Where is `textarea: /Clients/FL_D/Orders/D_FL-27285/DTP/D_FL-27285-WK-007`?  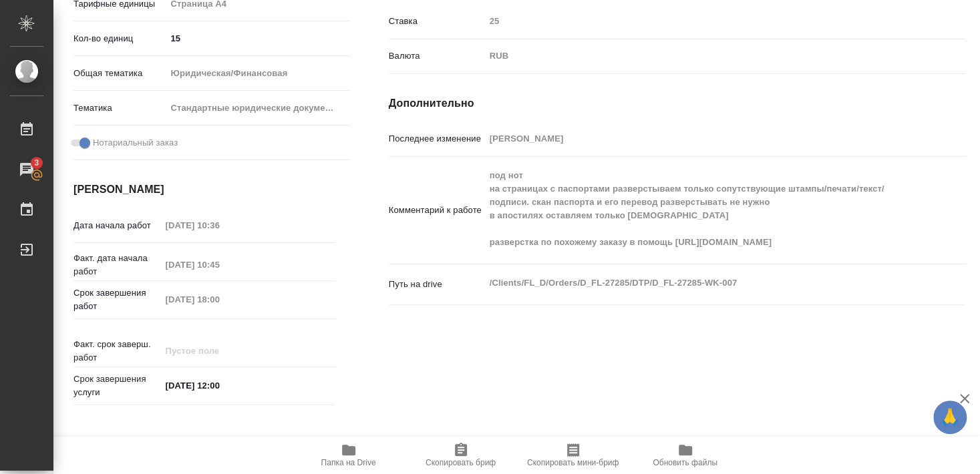
textarea: /Clients/FL_D/Orders/D_FL-27285/DTP/D_FL-27285-WK-007 is located at coordinates (701, 283).